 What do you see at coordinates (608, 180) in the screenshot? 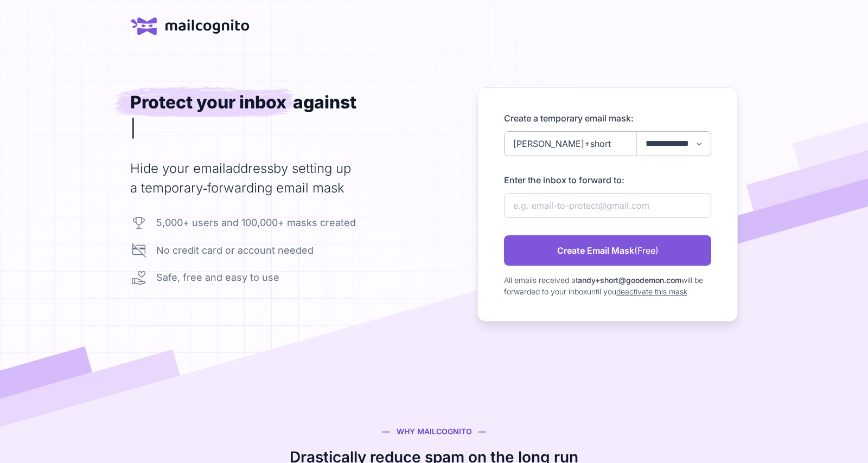
I see `label: Enter the inbox to forward to:` at bounding box center [608, 180].